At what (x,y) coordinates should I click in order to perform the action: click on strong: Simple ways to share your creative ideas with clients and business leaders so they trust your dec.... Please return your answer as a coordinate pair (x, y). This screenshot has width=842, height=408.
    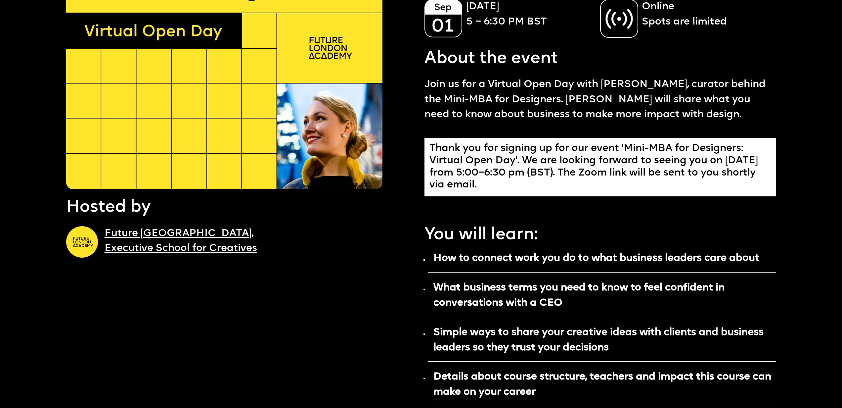
    Looking at the image, I should click on (598, 340).